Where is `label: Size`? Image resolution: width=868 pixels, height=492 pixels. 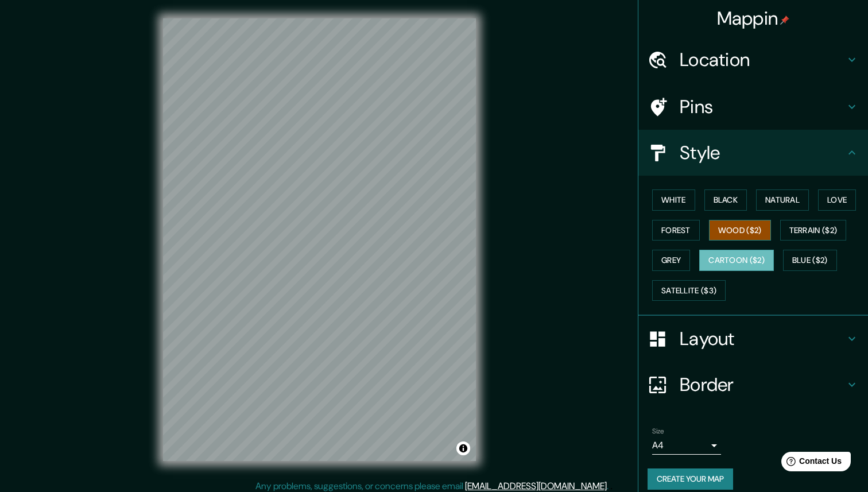
label: Size is located at coordinates (657, 431).